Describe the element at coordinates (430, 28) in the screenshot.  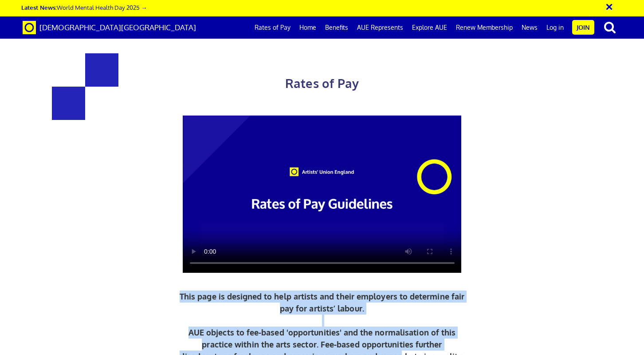
I see `a: Explore AUE` at that location.